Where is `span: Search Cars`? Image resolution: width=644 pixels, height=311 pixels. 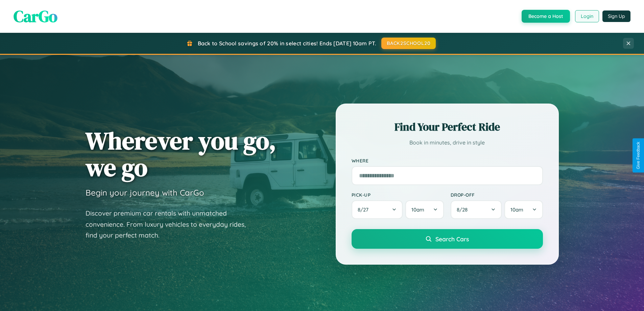
span: Search Cars is located at coordinates (452, 239).